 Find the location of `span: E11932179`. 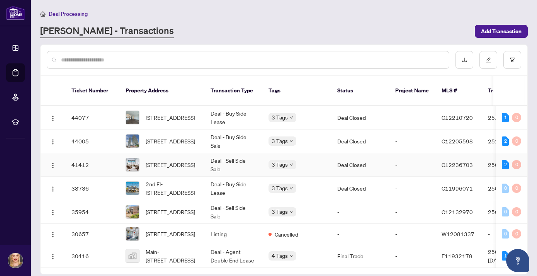

span: E11932179 is located at coordinates (457, 256).